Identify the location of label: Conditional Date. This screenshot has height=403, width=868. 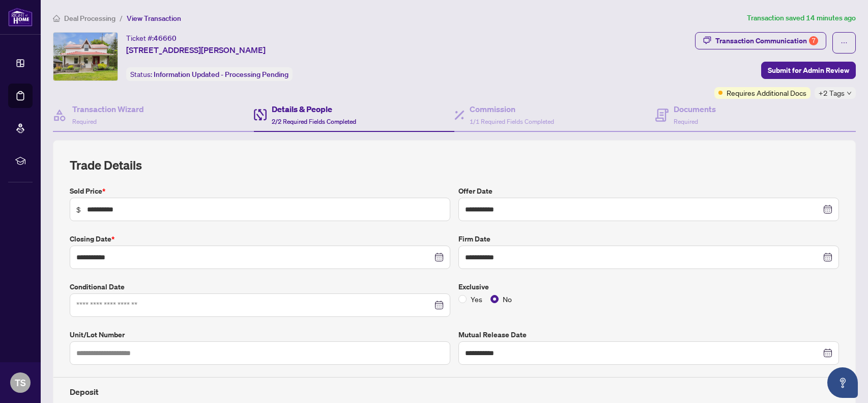
(260, 287).